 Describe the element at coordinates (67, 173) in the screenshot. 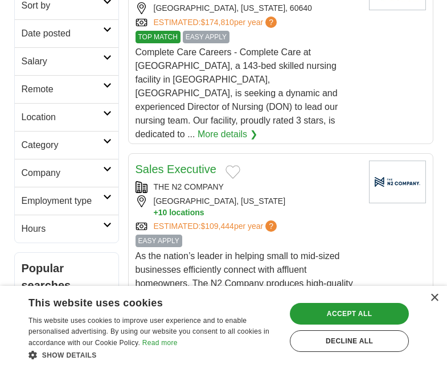

I see `a: Company` at that location.